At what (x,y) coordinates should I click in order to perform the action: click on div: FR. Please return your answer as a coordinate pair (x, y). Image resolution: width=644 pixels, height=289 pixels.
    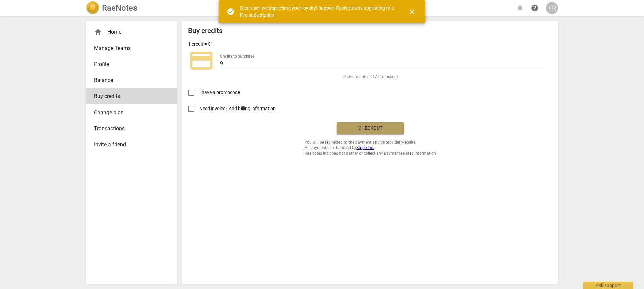
    Looking at the image, I should click on (552, 8).